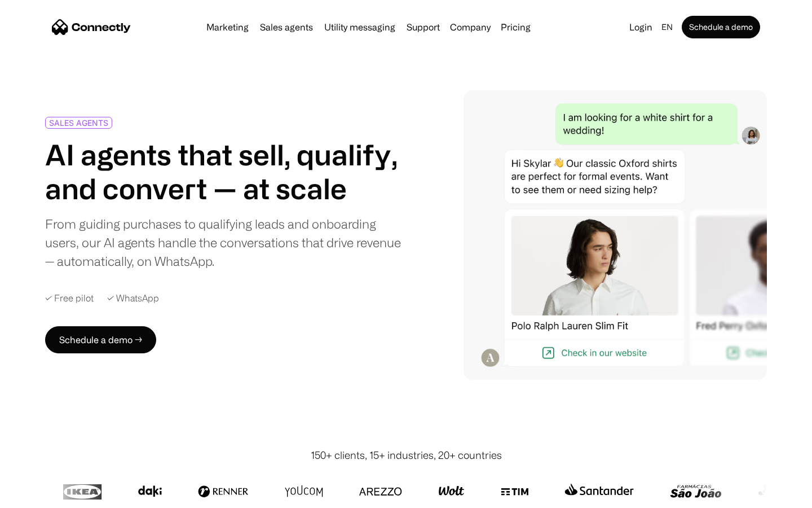 Image resolution: width=812 pixels, height=508 pixels. What do you see at coordinates (720, 27) in the screenshot?
I see `a: Schedule a demo` at bounding box center [720, 27].